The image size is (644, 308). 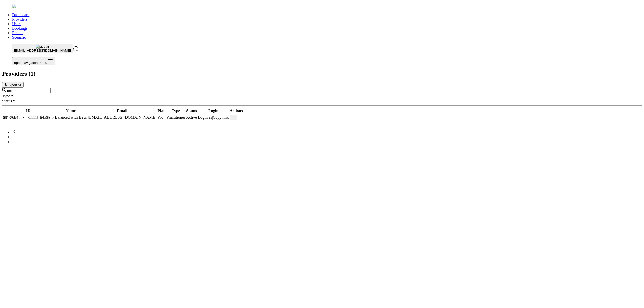 I want to click on img: Fluum Logo, so click(x=24, y=6).